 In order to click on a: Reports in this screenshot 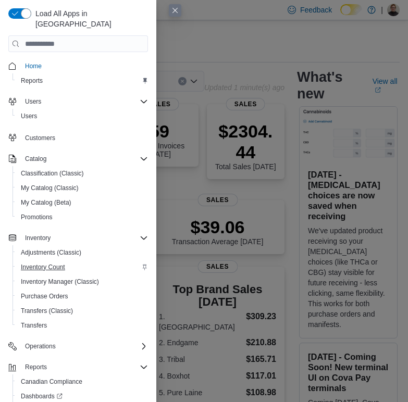, I will do `click(32, 81)`.